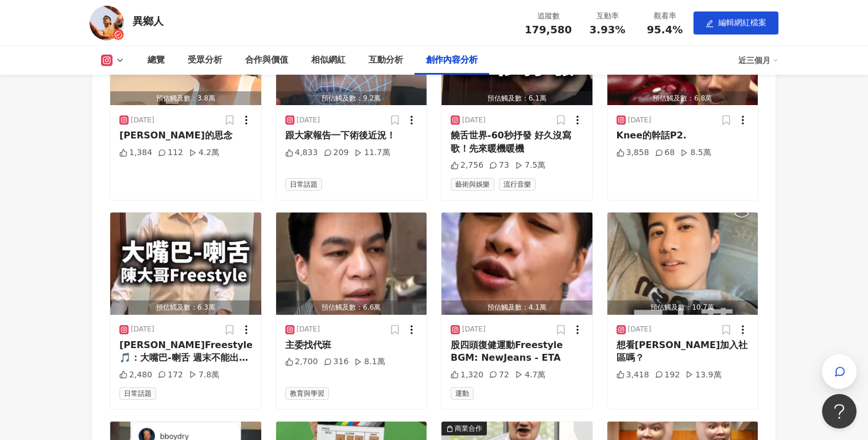 The image size is (868, 440). Describe the element at coordinates (136, 153) in the screenshot. I see `div: 1,384` at that location.